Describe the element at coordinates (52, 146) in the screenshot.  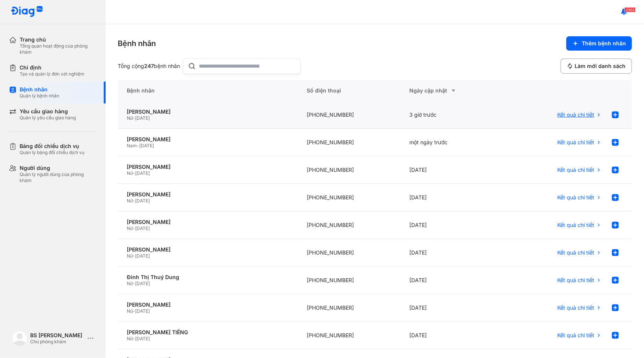
I see `div: Bảng đối chiếu dịch vụ` at that location.